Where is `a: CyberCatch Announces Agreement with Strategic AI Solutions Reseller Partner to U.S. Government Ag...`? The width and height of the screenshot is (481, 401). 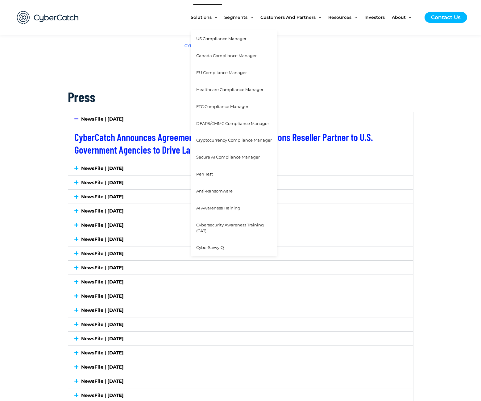 a: CyberCatch Announces Agreement with Strategic AI Solutions Reseller Partner to U.S. Government Ag... is located at coordinates (224, 143).